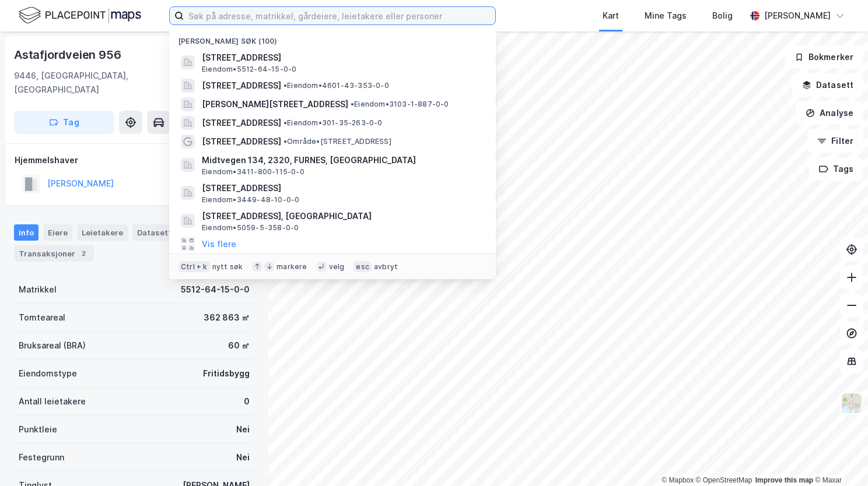 The height and width of the screenshot is (486, 868). I want to click on span: Eiendom • 301-35-263-0-0, so click(333, 123).